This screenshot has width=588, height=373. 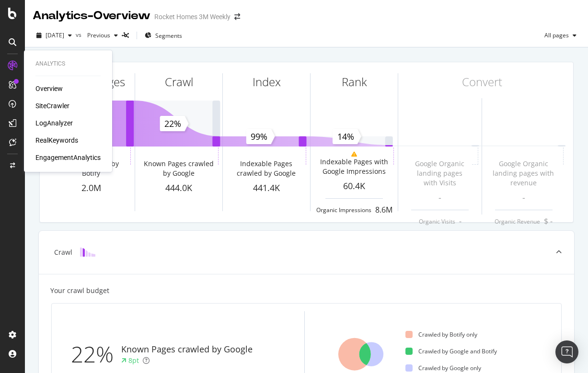 What do you see at coordinates (97, 35) in the screenshot?
I see `span: Previous` at bounding box center [97, 35].